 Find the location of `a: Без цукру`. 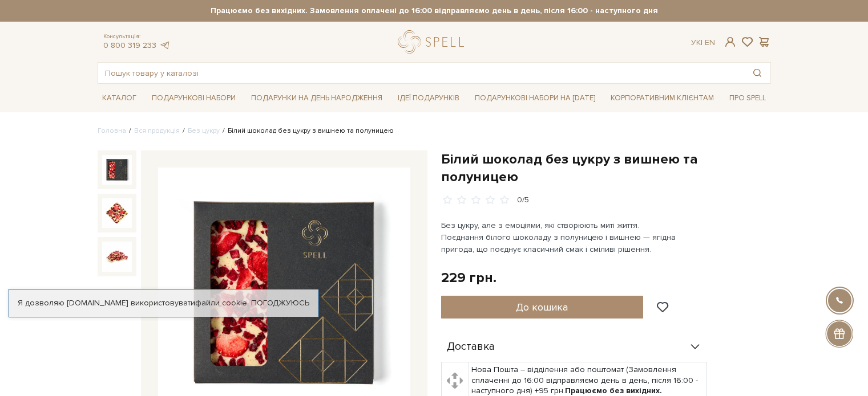

a: Без цукру is located at coordinates (204, 130).